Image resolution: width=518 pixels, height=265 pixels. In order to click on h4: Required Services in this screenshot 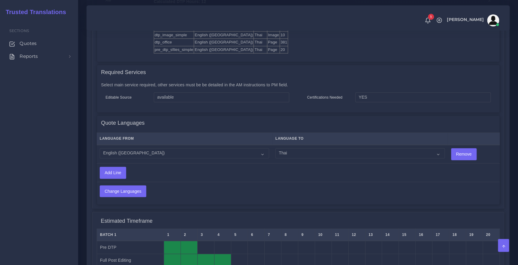, I will do `click(123, 73)`.